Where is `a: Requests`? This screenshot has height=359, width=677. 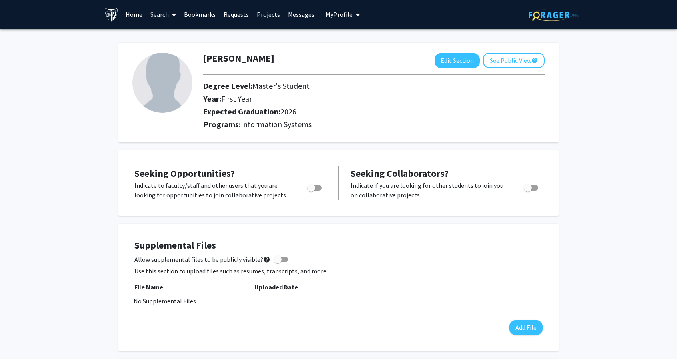 a: Requests is located at coordinates (236, 14).